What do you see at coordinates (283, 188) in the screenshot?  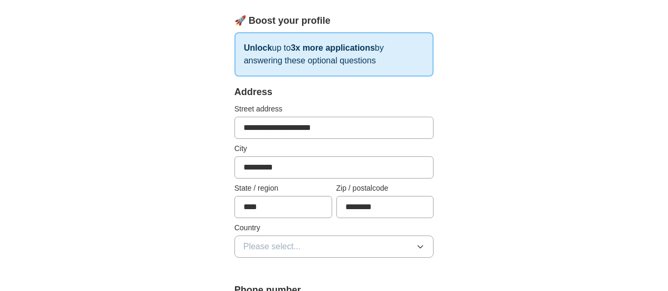 I see `label: State / region` at bounding box center [283, 188].